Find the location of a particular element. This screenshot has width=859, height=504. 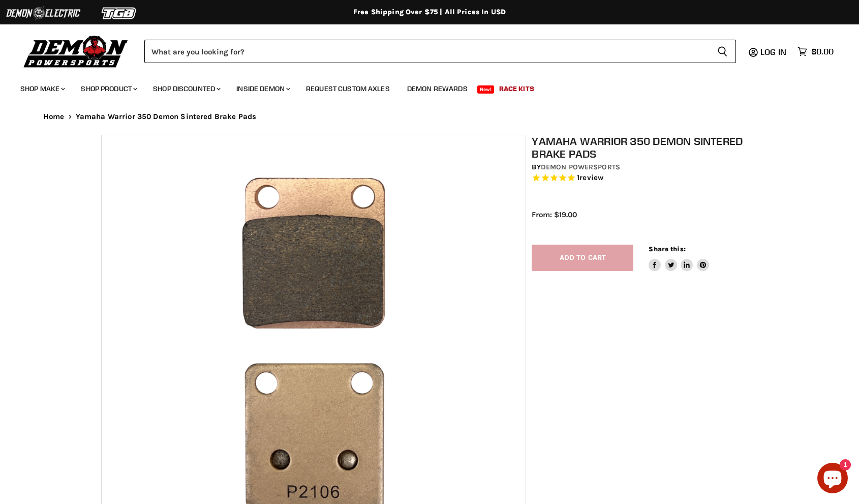

a: $0.00 is located at coordinates (816, 51).